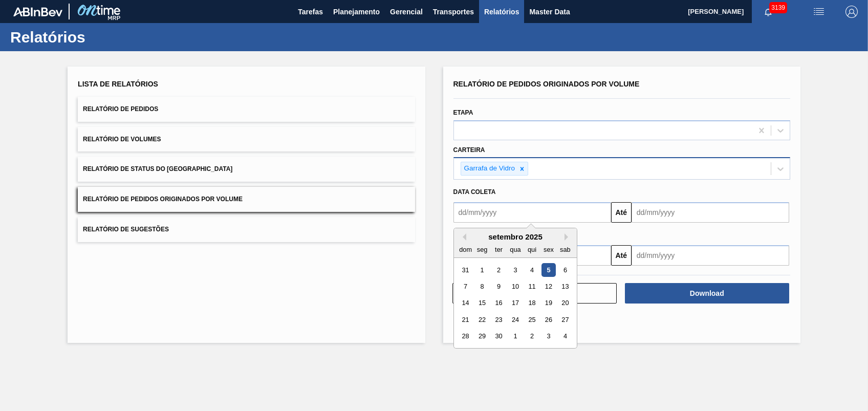  What do you see at coordinates (454, 12) in the screenshot?
I see `span: Transportes` at bounding box center [454, 12].